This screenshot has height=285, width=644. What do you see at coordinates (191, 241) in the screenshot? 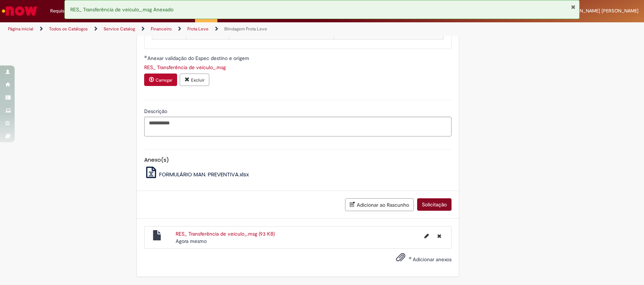
I see `time: 28/08/2025 16:01:39` at bounding box center [191, 241].